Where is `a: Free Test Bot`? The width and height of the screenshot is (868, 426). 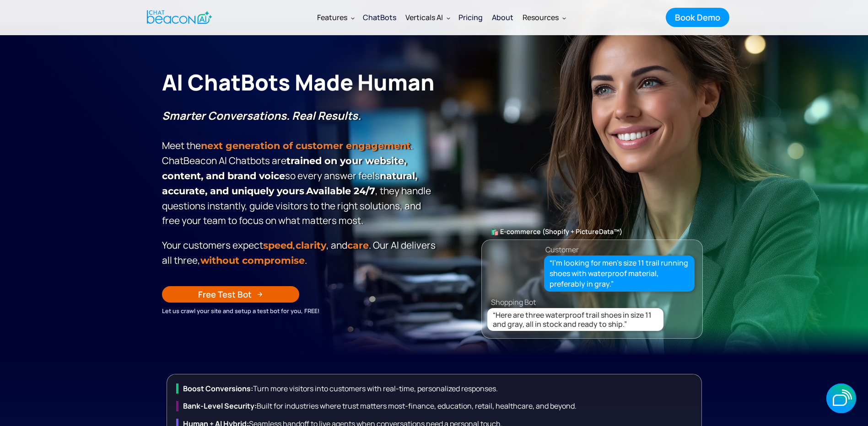 a: Free Test Bot is located at coordinates (231, 294).